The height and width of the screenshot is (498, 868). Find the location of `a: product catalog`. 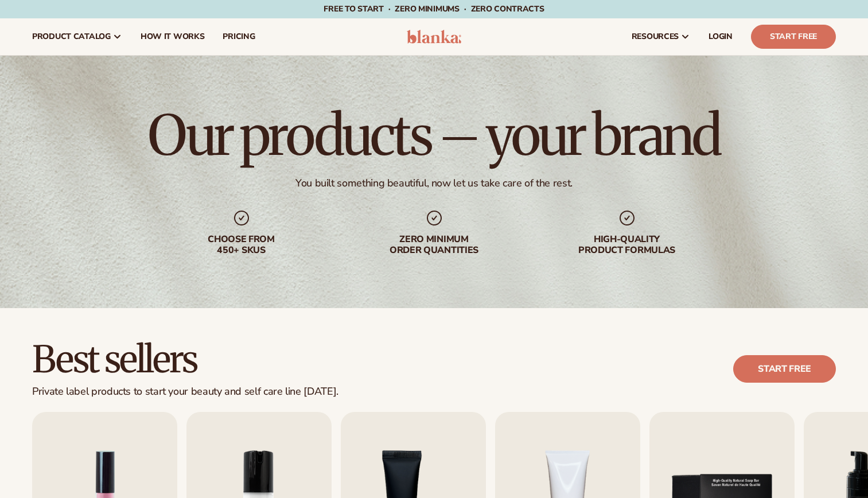

a: product catalog is located at coordinates (77, 36).